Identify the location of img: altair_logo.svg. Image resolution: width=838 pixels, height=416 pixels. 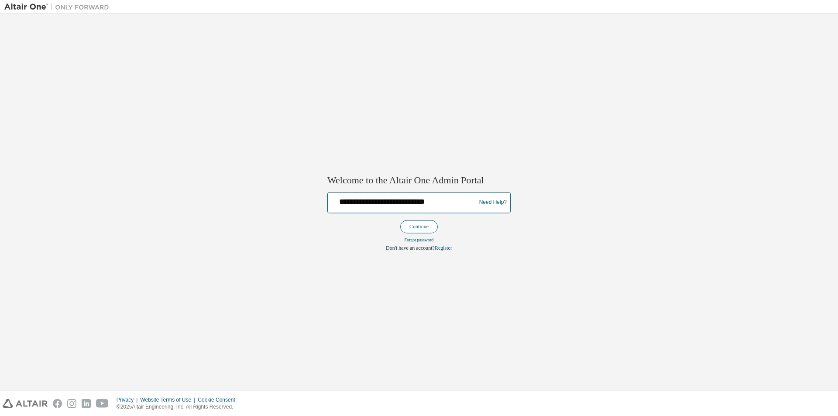
(25, 403).